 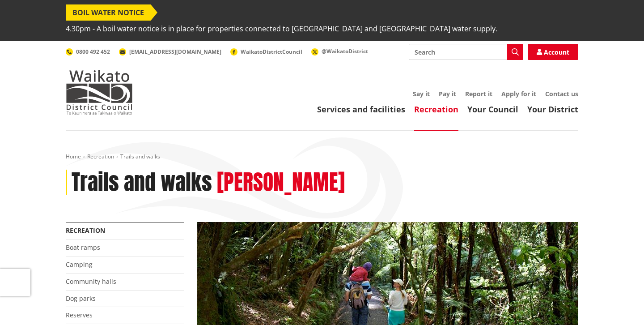 I want to click on a: Account, so click(x=553, y=52).